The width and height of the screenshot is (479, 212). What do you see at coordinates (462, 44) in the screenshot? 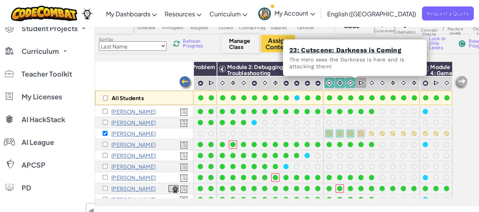
I see `img: IconReset.svg` at bounding box center [462, 44].